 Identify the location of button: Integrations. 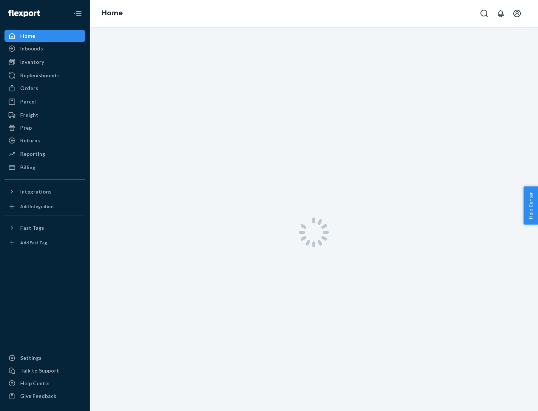
(45, 192).